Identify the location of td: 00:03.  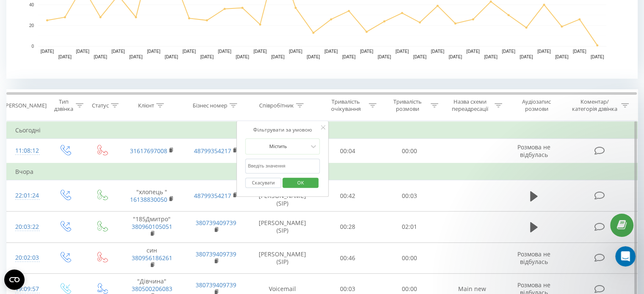
(409, 196).